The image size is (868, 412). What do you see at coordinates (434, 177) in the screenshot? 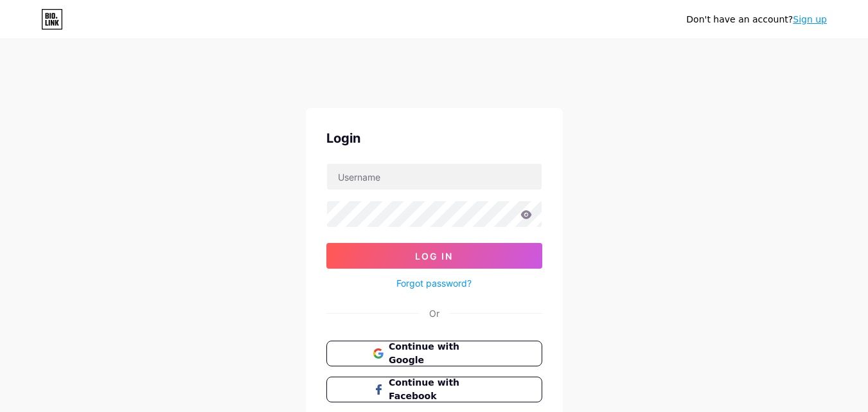
I see `input: Username` at bounding box center [434, 177].